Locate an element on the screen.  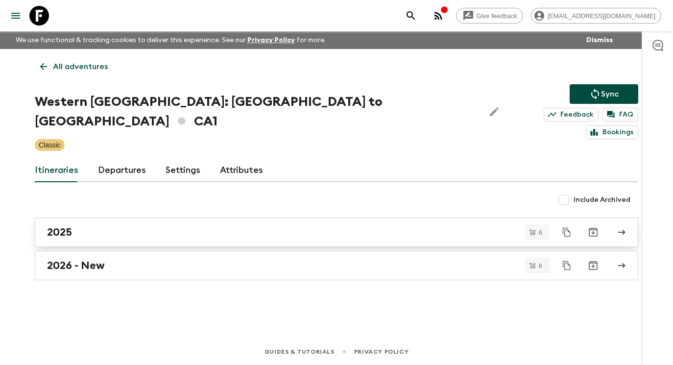
p: We use functional & tracking cookies to deliver this experience. See our for more. is located at coordinates (171, 40).